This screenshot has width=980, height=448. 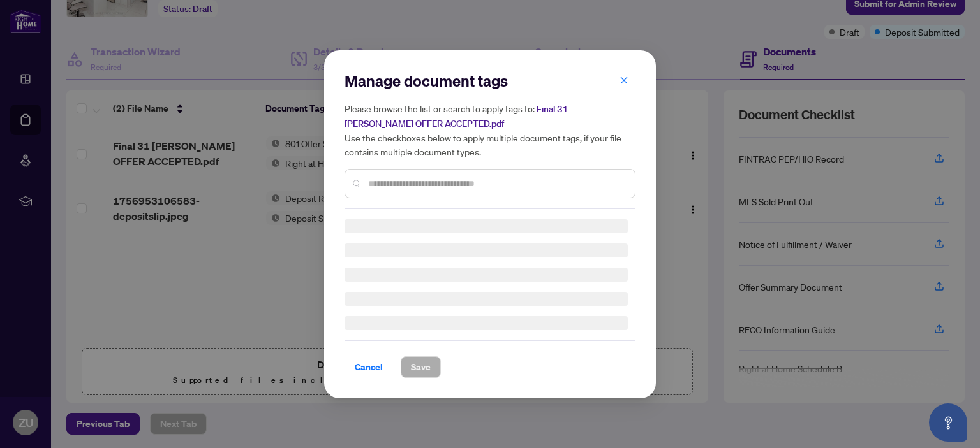 I want to click on button: Save, so click(x=420, y=367).